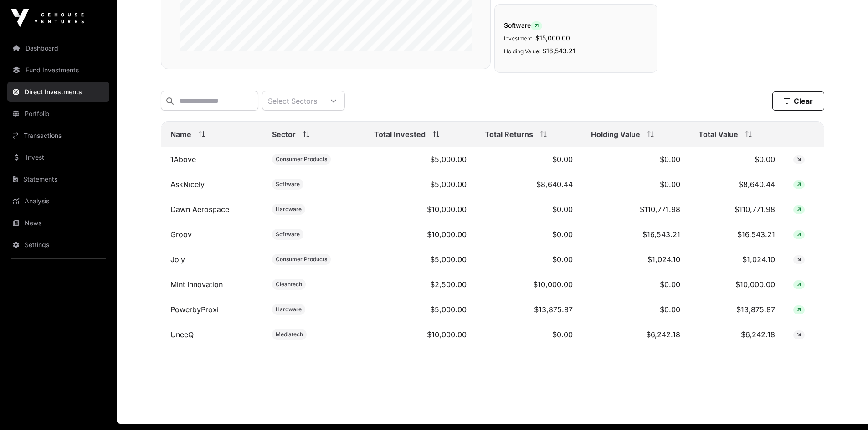 This screenshot has width=868, height=430. What do you see at coordinates (283, 135) in the screenshot?
I see `span: Sector` at bounding box center [283, 135].